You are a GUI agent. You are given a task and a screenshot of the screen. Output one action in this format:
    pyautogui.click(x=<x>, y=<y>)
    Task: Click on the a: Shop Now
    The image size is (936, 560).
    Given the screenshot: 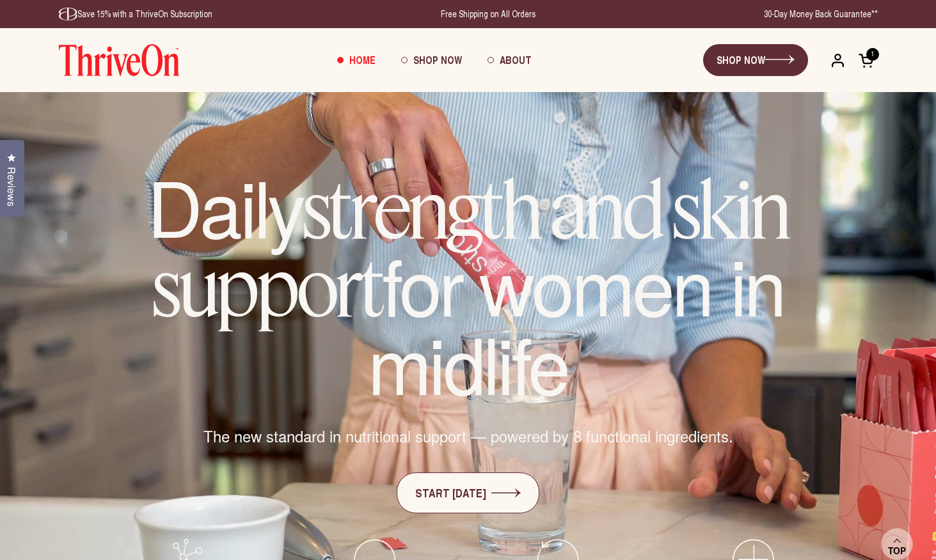 What is the action you would take?
    pyautogui.click(x=431, y=60)
    